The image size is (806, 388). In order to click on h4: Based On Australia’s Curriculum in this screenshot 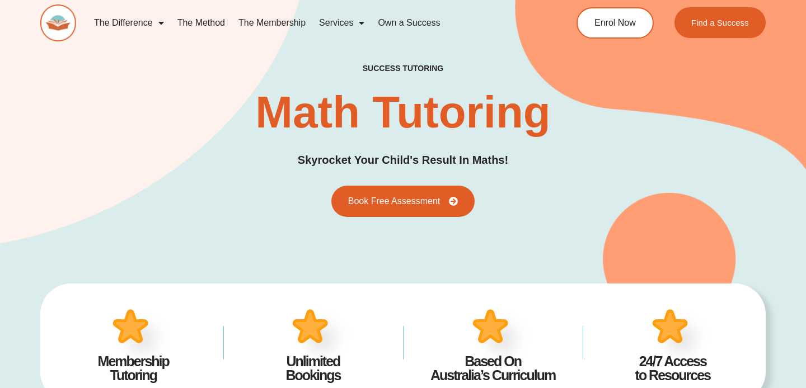, I will do `click(493, 369)`.